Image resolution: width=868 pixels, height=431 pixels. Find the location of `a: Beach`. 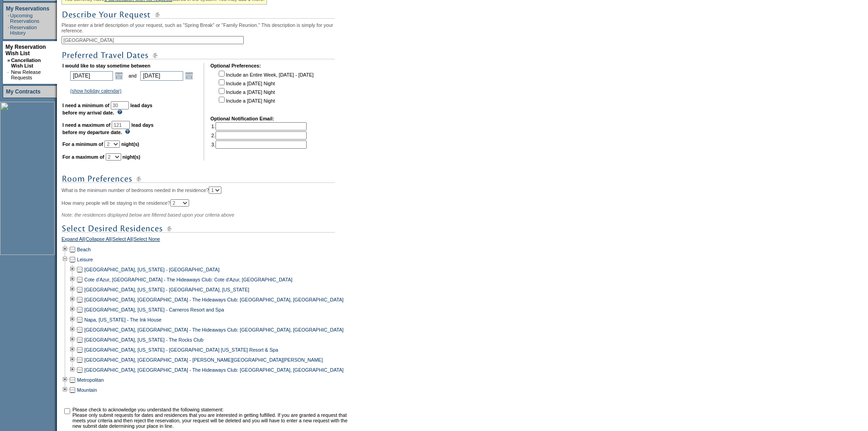

a: Beach is located at coordinates (84, 249).